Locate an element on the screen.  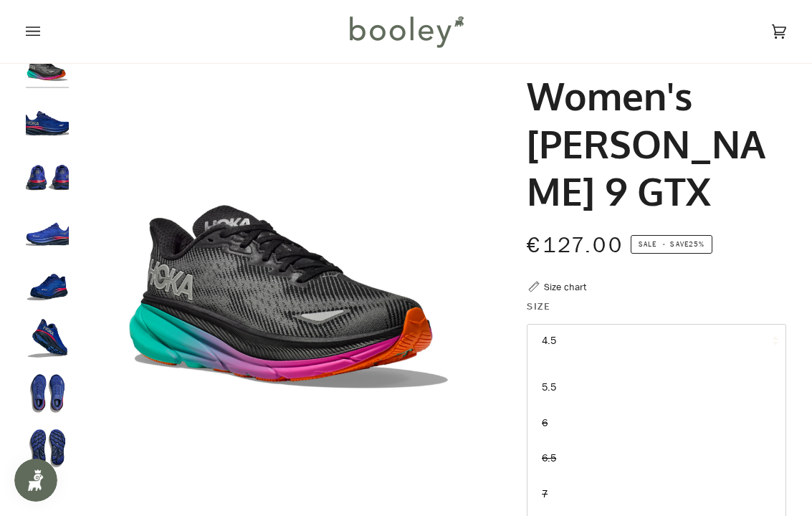
span: 6.5 is located at coordinates (549, 458).